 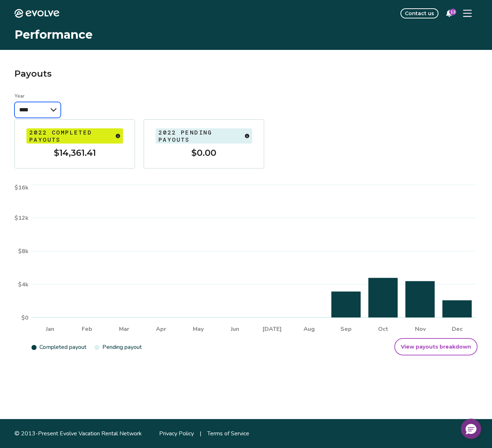 I want to click on button: Contact us, so click(x=419, y=14).